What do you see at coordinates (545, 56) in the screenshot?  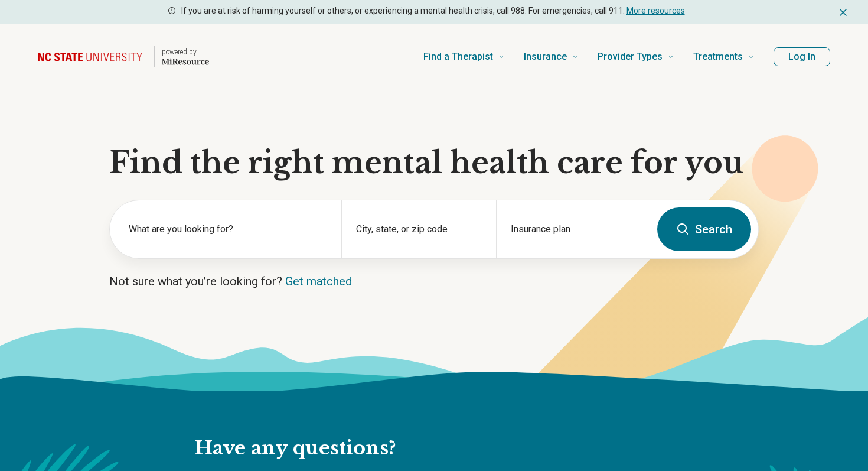 I see `span: Insurance` at bounding box center [545, 56].